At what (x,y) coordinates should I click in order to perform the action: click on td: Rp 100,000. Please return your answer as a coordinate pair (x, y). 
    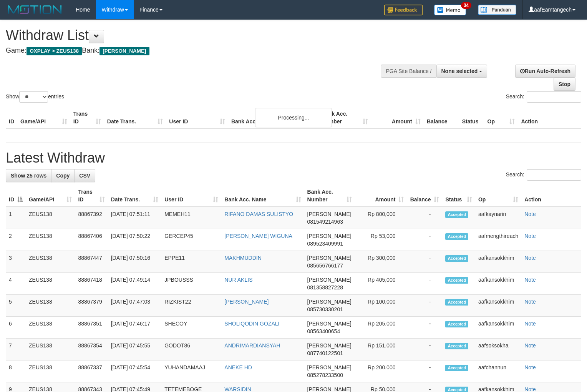
    Looking at the image, I should click on (381, 305).